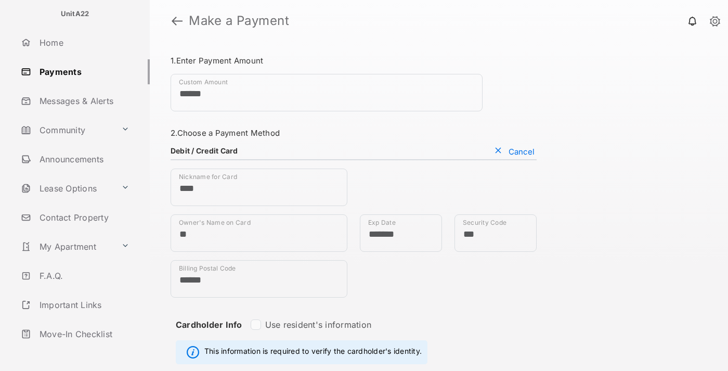 The height and width of the screenshot is (371, 728). Describe the element at coordinates (313, 352) in the screenshot. I see `span: This information is required to verify the cardholder's identity.` at that location.